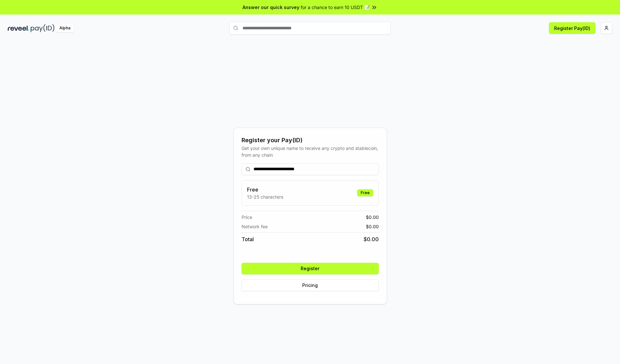 This screenshot has width=620, height=364. Describe the element at coordinates (248, 239) in the screenshot. I see `span: Total` at that location.